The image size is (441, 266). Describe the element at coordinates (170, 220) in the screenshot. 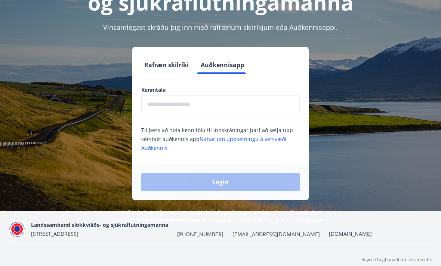

I see `a: Persónuverndarstefna` at that location.